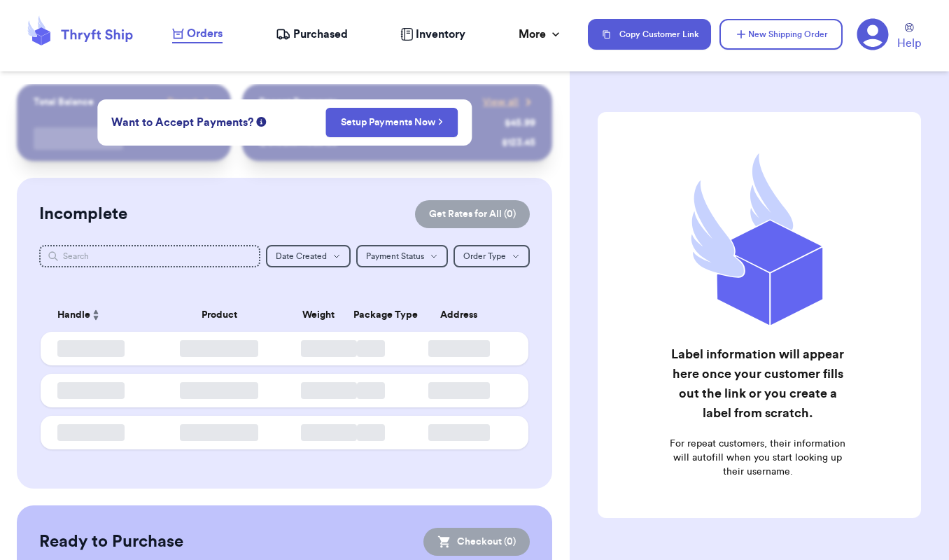 This screenshot has width=949, height=560. I want to click on input: Search, so click(150, 256).